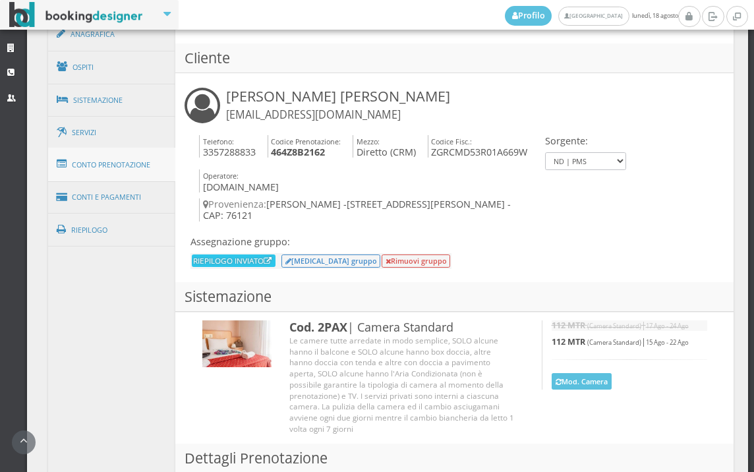 This screenshot has height=472, width=754. I want to click on b: Cod. 2PAX, so click(319, 327).